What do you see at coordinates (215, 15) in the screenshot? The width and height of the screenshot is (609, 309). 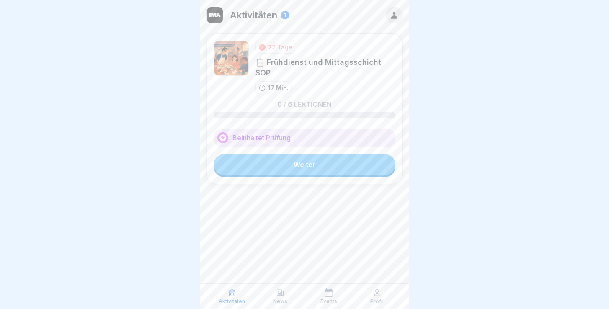 I see `img: ob9qbxrun5lyiocnmoycz79e.png` at bounding box center [215, 15].